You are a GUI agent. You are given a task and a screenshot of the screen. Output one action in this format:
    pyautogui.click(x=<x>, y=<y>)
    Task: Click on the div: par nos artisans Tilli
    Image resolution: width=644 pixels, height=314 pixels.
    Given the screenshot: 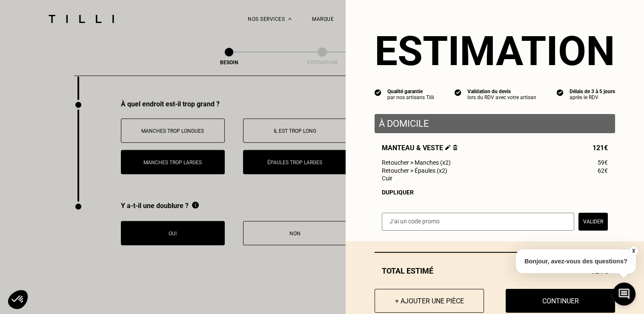 What is the action you would take?
    pyautogui.click(x=411, y=97)
    